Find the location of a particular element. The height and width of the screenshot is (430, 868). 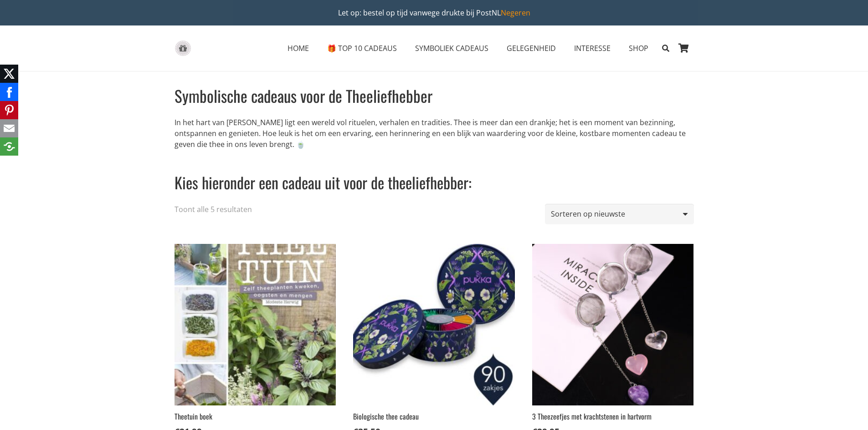

span: GELEGENHEID is located at coordinates (531, 48).